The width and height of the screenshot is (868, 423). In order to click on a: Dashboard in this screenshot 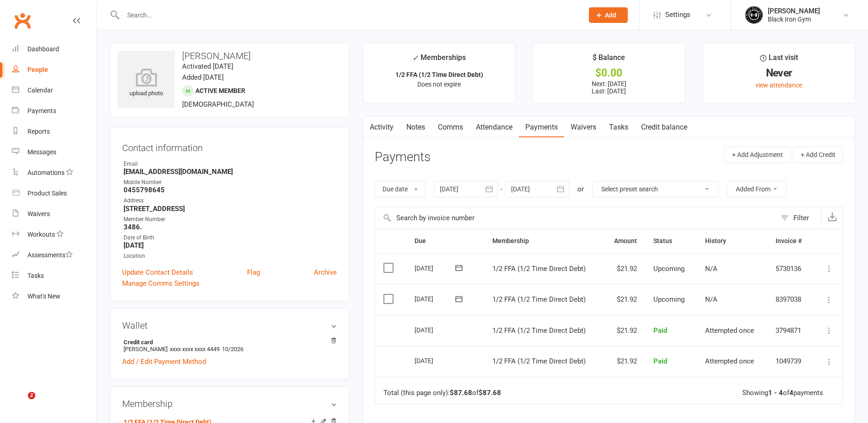, I will do `click(54, 49)`.